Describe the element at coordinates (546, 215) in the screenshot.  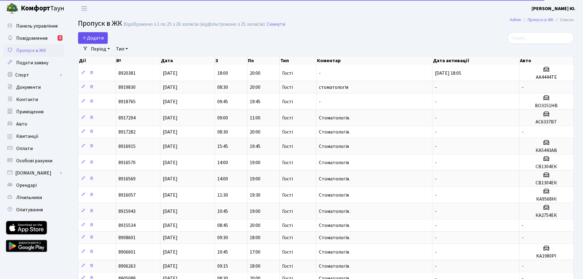
I see `h5: КА2754ЕК` at that location.